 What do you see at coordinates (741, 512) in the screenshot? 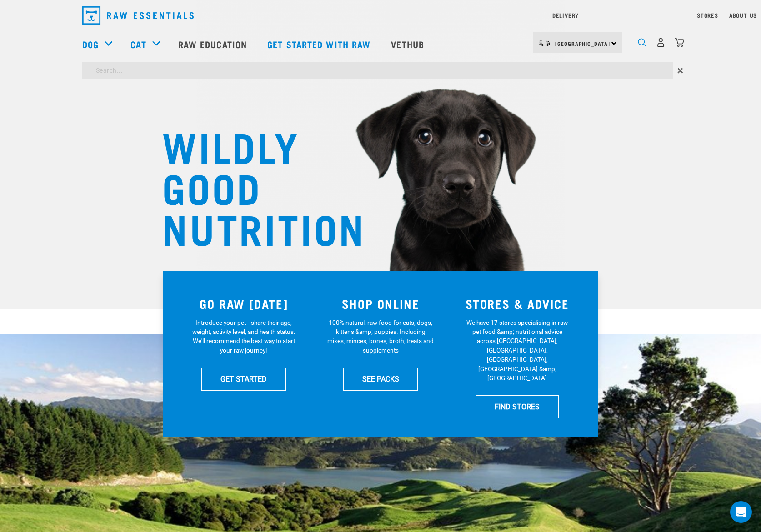
I see `div: Open Intercom Messenger` at bounding box center [741, 512].